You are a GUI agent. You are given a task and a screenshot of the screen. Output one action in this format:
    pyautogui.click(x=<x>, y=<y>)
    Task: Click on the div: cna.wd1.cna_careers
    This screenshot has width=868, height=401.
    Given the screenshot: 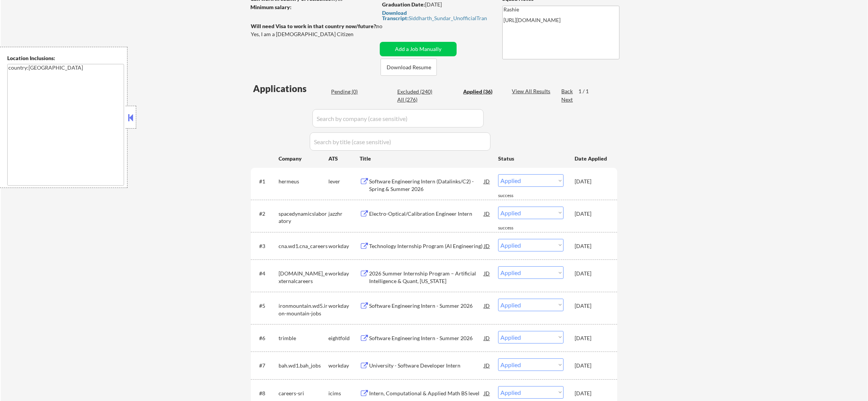 What is the action you would take?
    pyautogui.click(x=303, y=246)
    